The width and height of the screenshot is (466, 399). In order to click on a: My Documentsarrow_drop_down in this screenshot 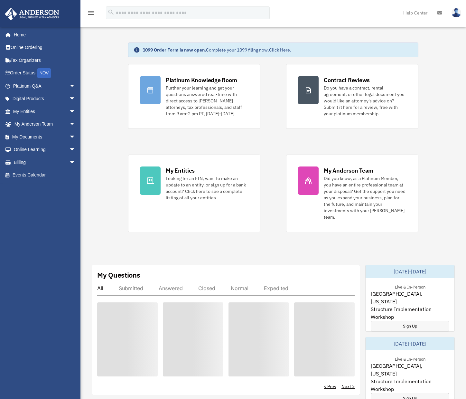, I will do `click(45, 137)`.